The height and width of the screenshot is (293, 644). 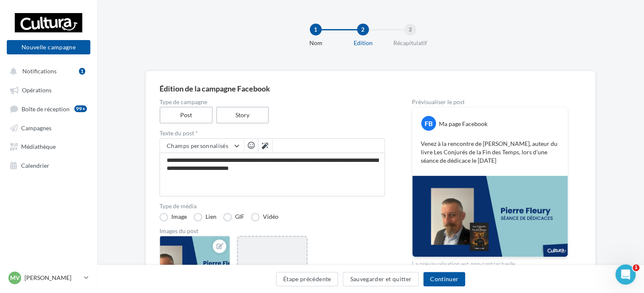 What do you see at coordinates (48, 127) in the screenshot?
I see `a: Campagnes` at bounding box center [48, 127].